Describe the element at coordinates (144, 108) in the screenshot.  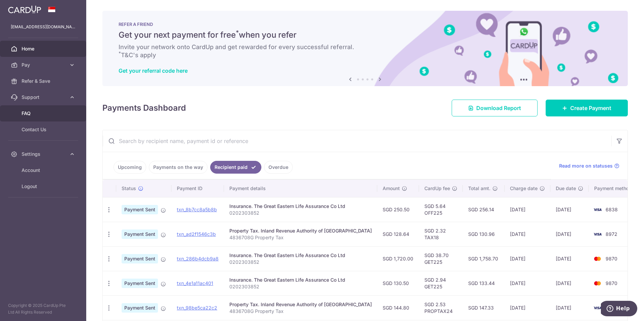
I see `h4: Payments Dashboard` at that location.